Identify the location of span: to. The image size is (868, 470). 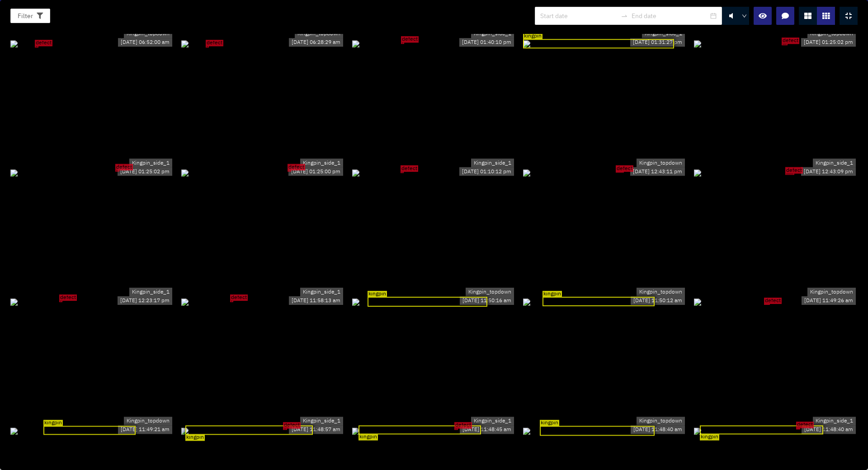
(624, 16).